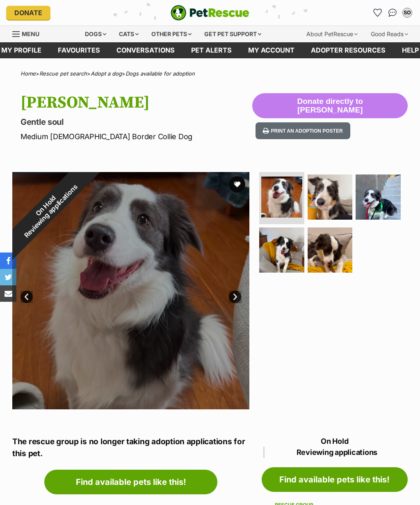 This screenshot has width=420, height=505. What do you see at coordinates (348, 50) in the screenshot?
I see `a: Adopter resources` at bounding box center [348, 50].